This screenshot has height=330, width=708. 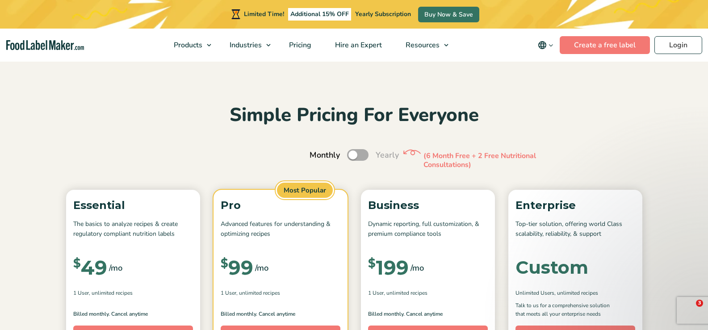 What do you see at coordinates (237, 267) in the screenshot?
I see `div: 99` at bounding box center [237, 267].